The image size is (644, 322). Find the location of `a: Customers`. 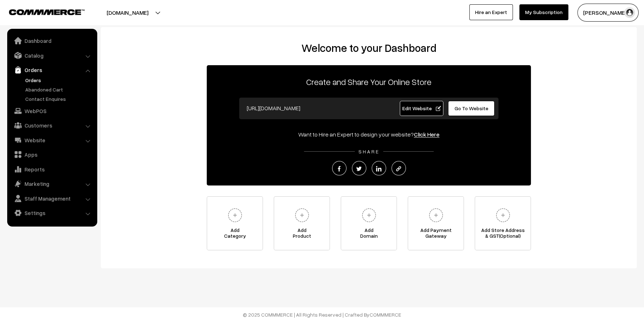

a: Customers is located at coordinates (52, 125).